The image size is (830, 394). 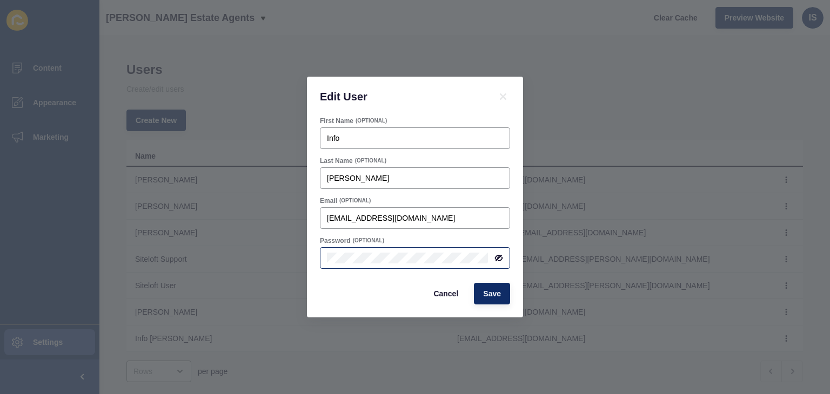 What do you see at coordinates (335, 241) in the screenshot?
I see `label: Password` at bounding box center [335, 241].